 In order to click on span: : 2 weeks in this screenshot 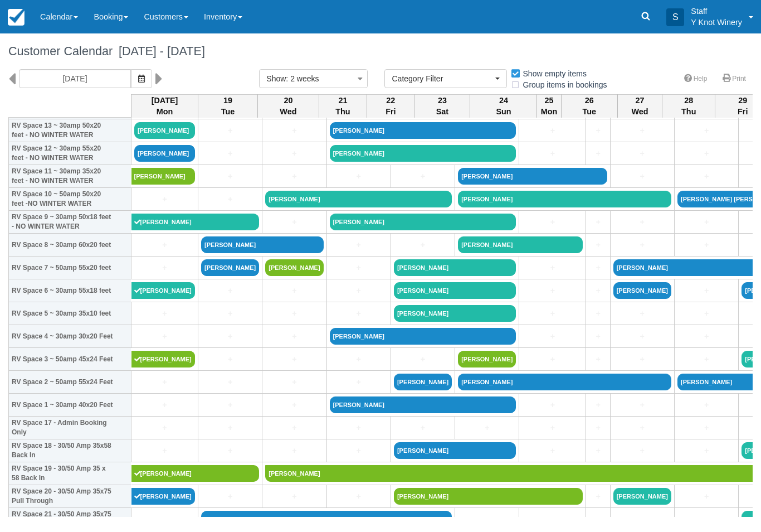, I will do `click(302, 78)`.